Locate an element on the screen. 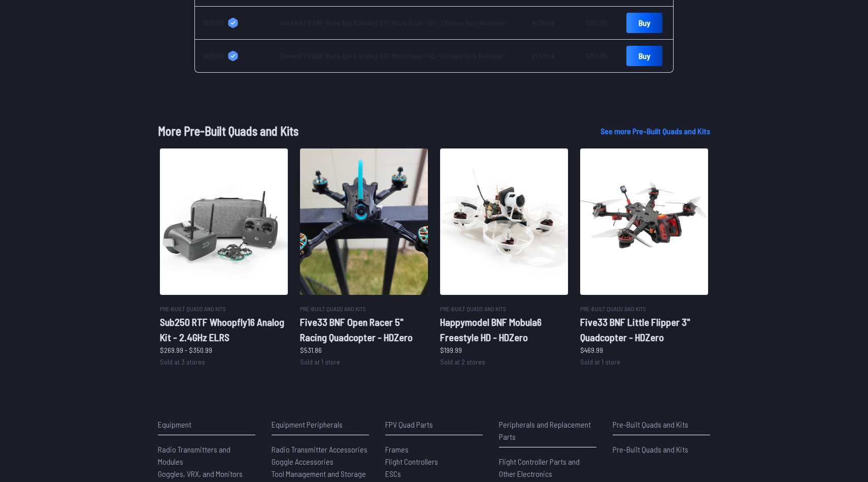 The width and height of the screenshot is (868, 482). a: Goggles, VRX, and Monitors is located at coordinates (207, 473).